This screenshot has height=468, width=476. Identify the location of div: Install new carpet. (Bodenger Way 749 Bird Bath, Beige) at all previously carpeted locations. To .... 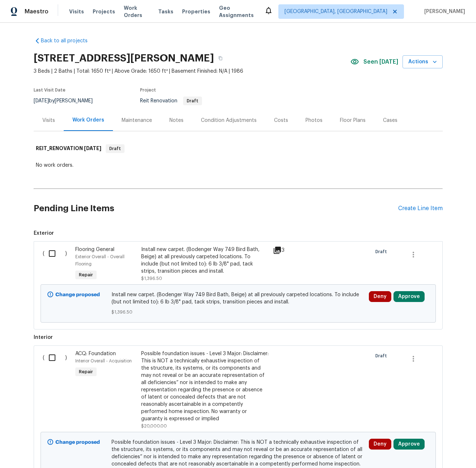
(205, 260).